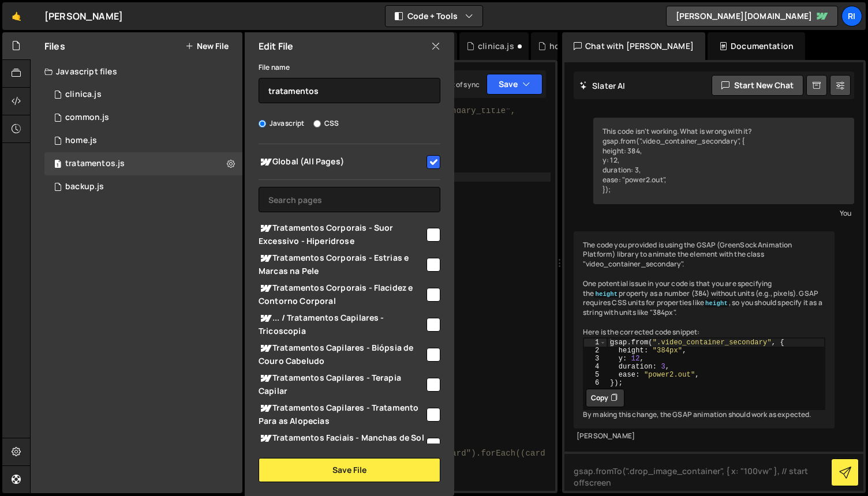 This screenshot has width=868, height=496. I want to click on div: You, so click(724, 213).